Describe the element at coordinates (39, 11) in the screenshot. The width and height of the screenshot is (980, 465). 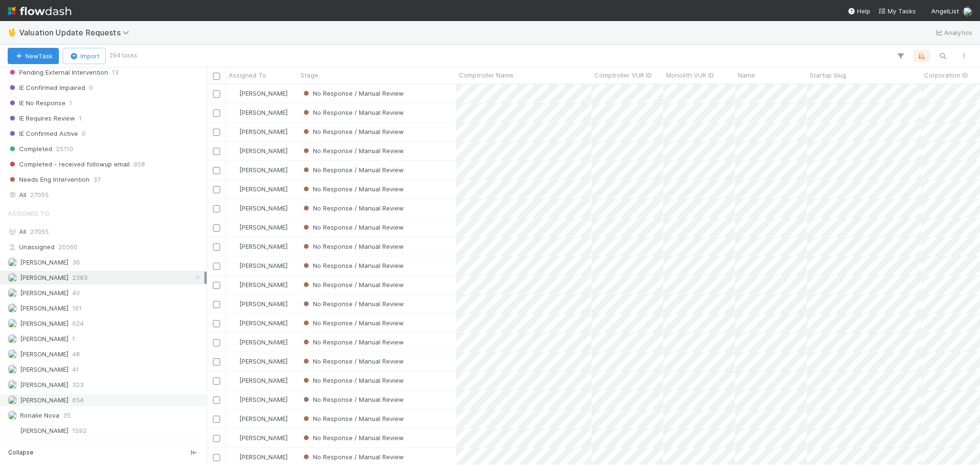
I see `img: logo-inverted-e16ddd16eac7371096b0.svg` at that location.